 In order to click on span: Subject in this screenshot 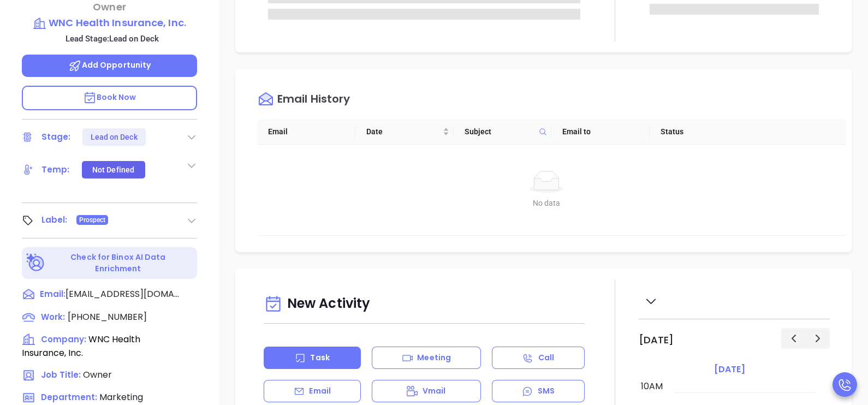, I will do `click(499, 131)`.